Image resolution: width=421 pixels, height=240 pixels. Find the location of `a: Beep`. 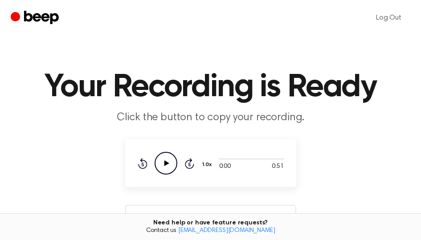

a: Beep is located at coordinates (36, 18).